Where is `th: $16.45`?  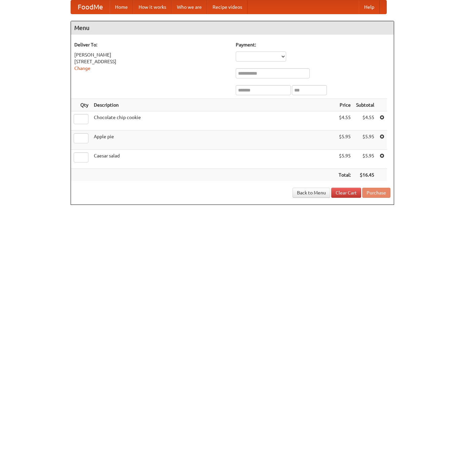
th: $16.45 is located at coordinates (365, 175).